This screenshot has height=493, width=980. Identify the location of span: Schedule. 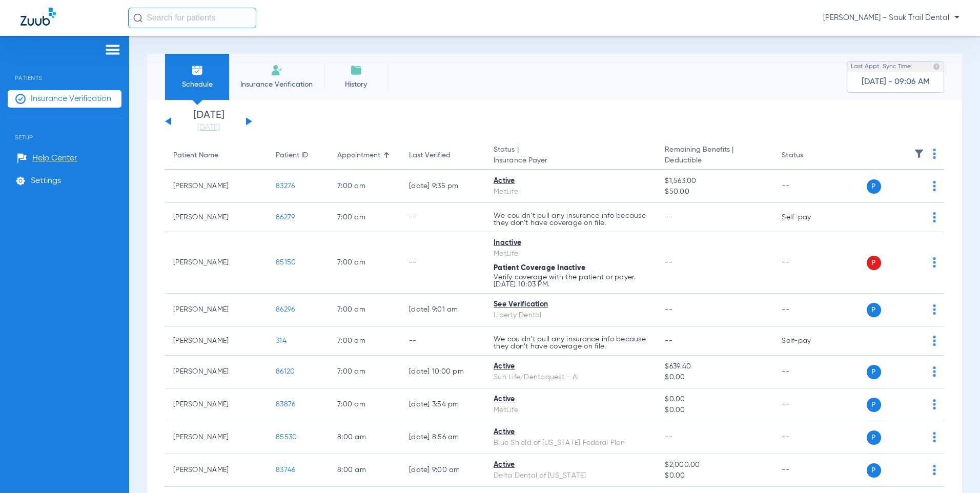
(197, 84).